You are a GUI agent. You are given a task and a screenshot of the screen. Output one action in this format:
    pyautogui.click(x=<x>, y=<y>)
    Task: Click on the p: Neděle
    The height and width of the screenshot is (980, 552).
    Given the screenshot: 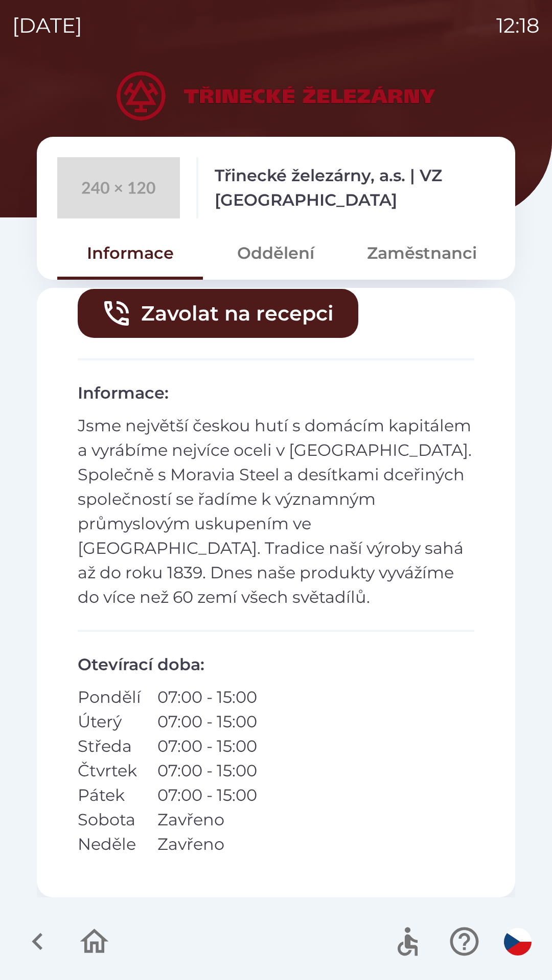 What is the action you would take?
    pyautogui.click(x=109, y=844)
    